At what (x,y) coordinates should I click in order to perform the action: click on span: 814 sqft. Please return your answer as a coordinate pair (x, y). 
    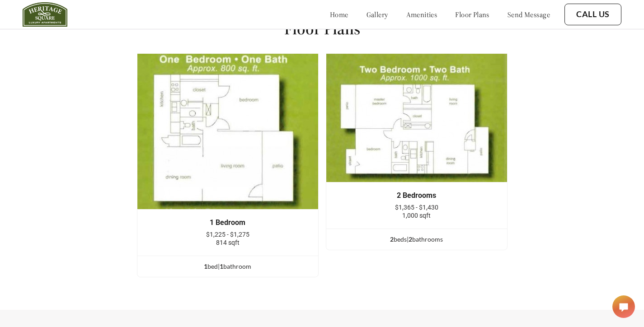
    Looking at the image, I should click on (228, 242).